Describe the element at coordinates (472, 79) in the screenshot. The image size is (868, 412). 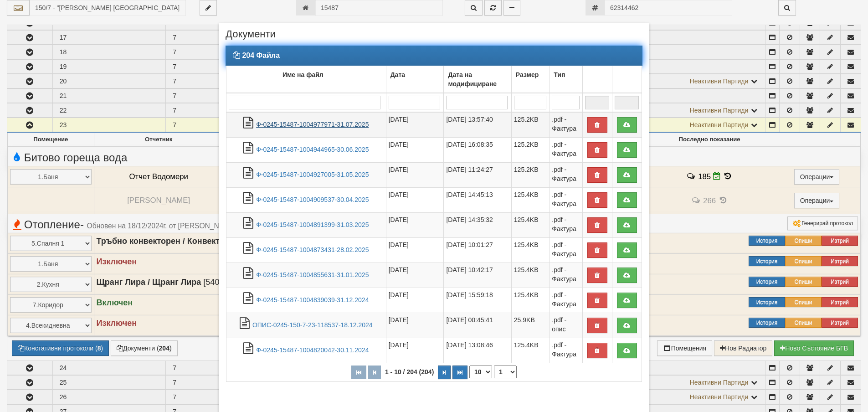
I see `b: Дата на модифициране` at that location.